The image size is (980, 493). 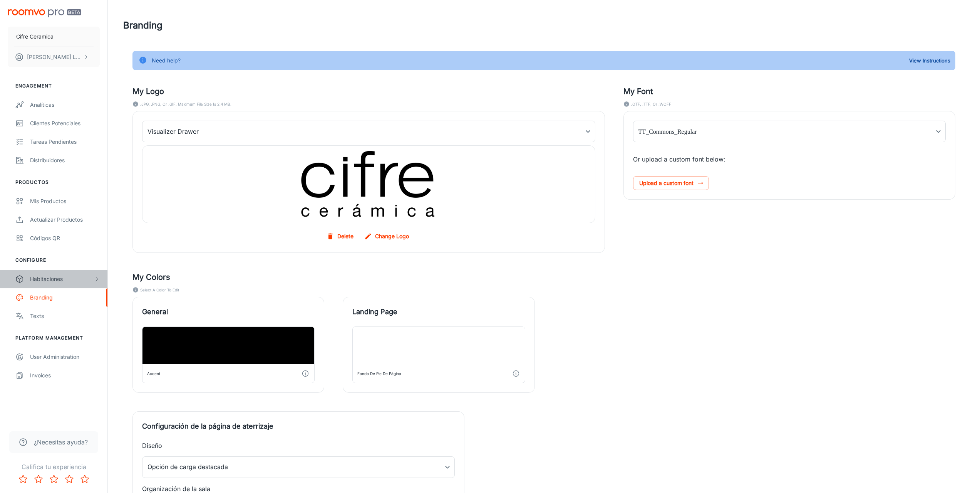 I want to click on button: Rate 3 star, so click(x=54, y=479).